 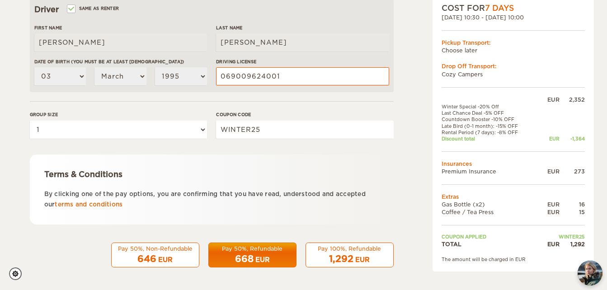 I want to click on td: Last Chance Deal -5% OFF, so click(x=489, y=113).